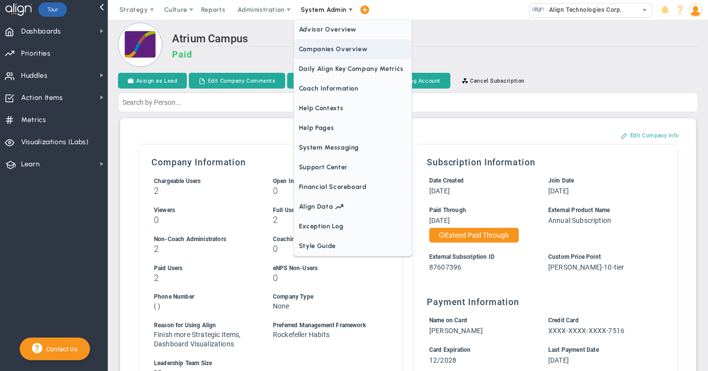  What do you see at coordinates (579, 220) in the screenshot?
I see `span: Annual Subscription` at bounding box center [579, 220].